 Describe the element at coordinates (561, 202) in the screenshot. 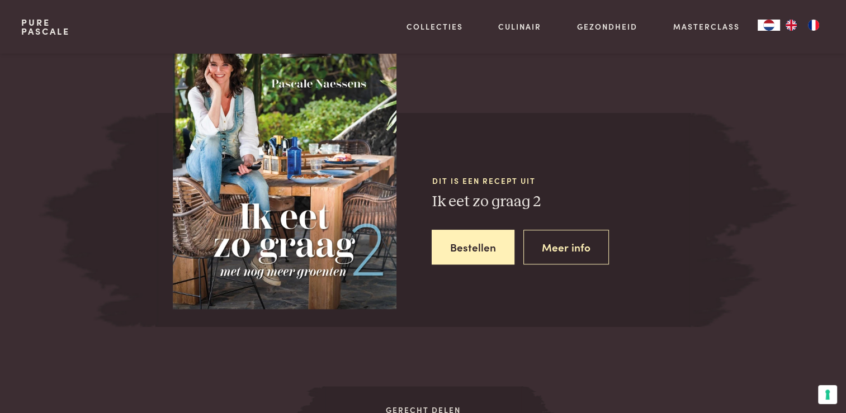

I see `h3: Ik eet zo graag 2` at that location.